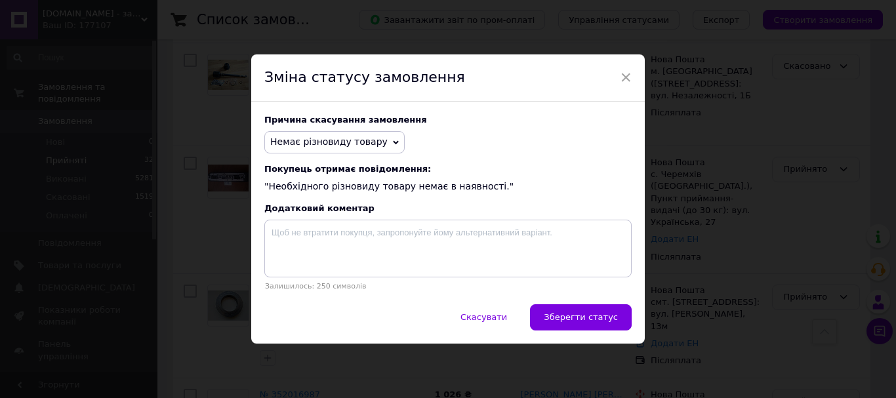  Describe the element at coordinates (448, 286) in the screenshot. I see `p: Залишилось: 250 символів` at that location.